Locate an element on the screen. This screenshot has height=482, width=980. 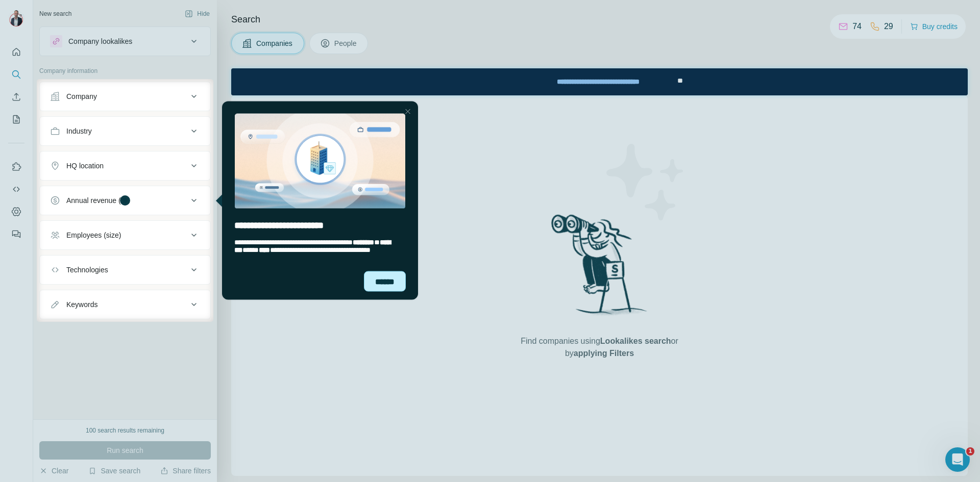
button: HQ location is located at coordinates (125, 166).